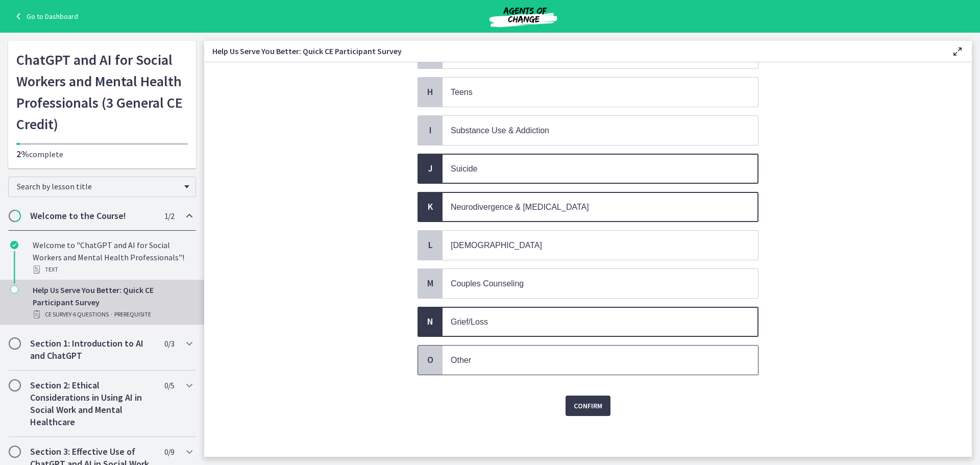 The image size is (980, 465). What do you see at coordinates (112, 314) in the screenshot?
I see `div: CE Survey` at bounding box center [112, 314].